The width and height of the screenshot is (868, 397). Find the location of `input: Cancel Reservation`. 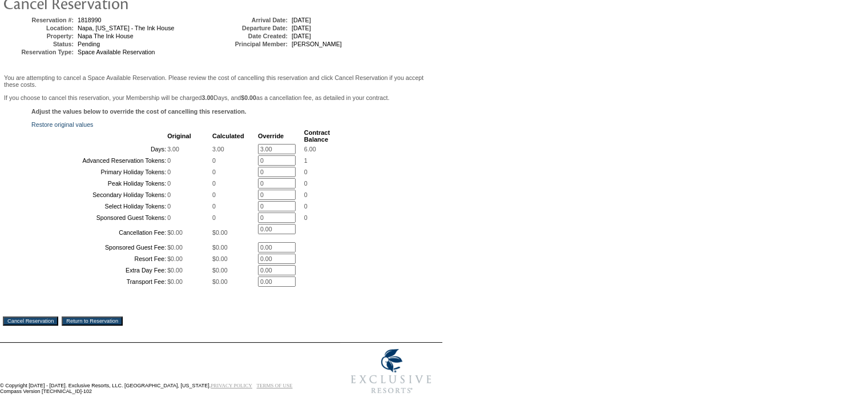

input: Cancel Reservation is located at coordinates (30, 321).